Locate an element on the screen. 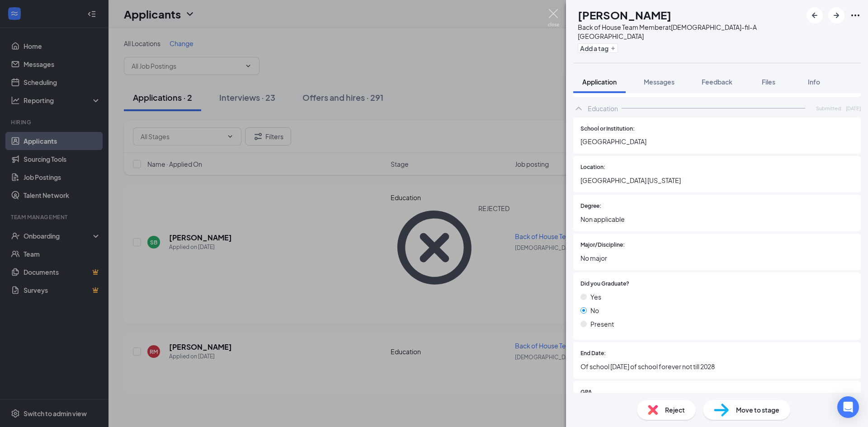  span: Move to stage is located at coordinates (758, 410).